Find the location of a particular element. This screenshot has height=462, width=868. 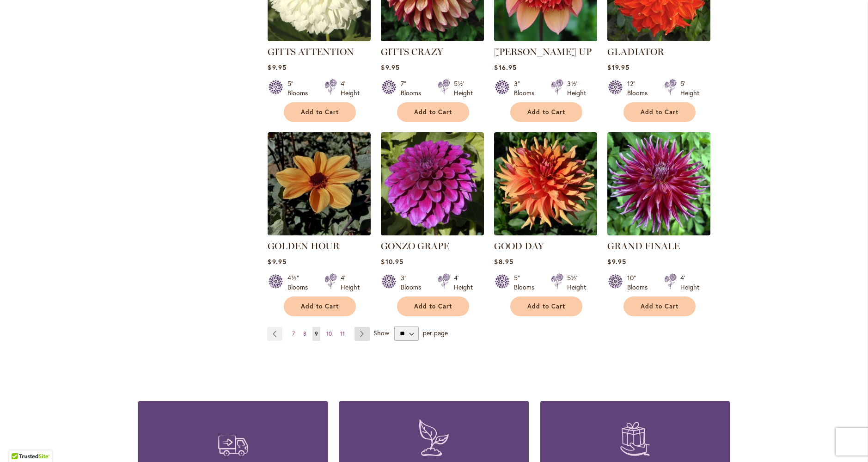

div: 5' Height is located at coordinates (689, 88).